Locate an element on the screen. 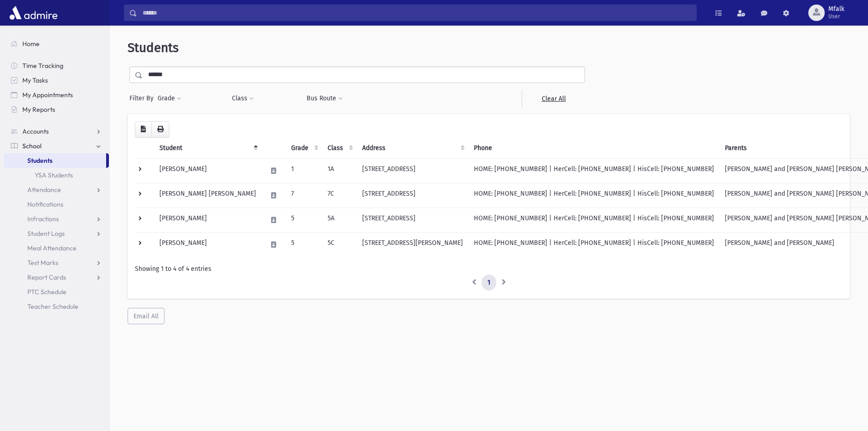 This screenshot has width=868, height=431. th: Address: activate to sort column ascending is located at coordinates (412, 148).